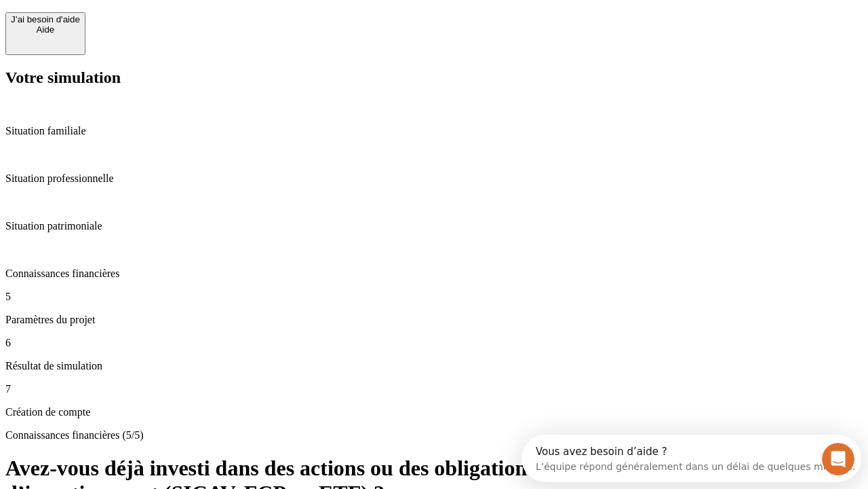 The image size is (868, 489). I want to click on p: Paramètres du projet, so click(434, 320).